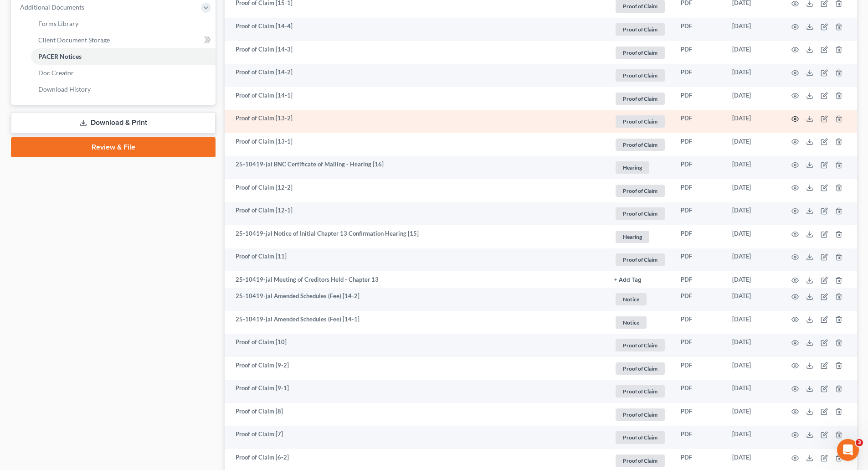 The height and width of the screenshot is (470, 868). I want to click on td: 25-10419-jal Meeting of Creditors Held - Chapter 13, so click(416, 280).